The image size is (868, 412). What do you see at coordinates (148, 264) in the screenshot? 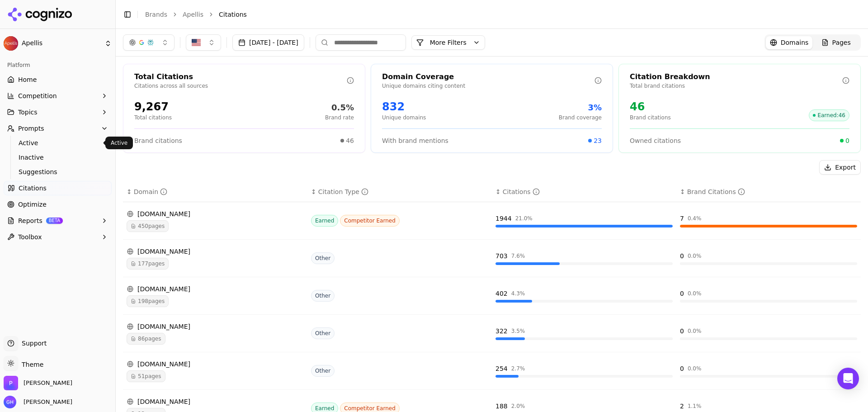
I see `span: 177 pages` at bounding box center [148, 264].